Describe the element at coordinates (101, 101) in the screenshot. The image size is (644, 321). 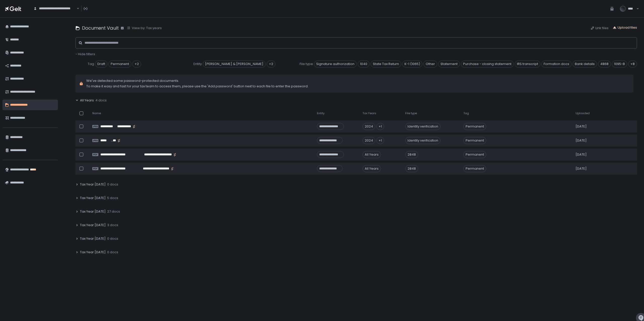
I see `span: 4 docs` at that location.